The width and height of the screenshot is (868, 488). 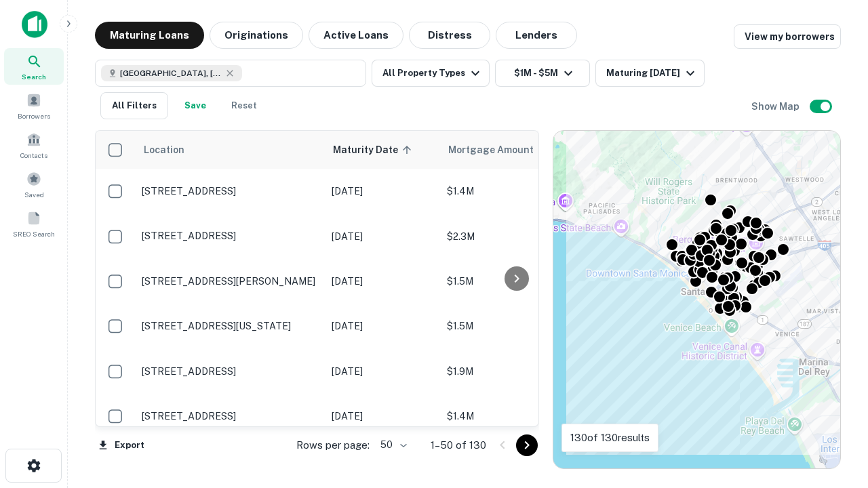 I want to click on p: $2.3M, so click(x=515, y=237).